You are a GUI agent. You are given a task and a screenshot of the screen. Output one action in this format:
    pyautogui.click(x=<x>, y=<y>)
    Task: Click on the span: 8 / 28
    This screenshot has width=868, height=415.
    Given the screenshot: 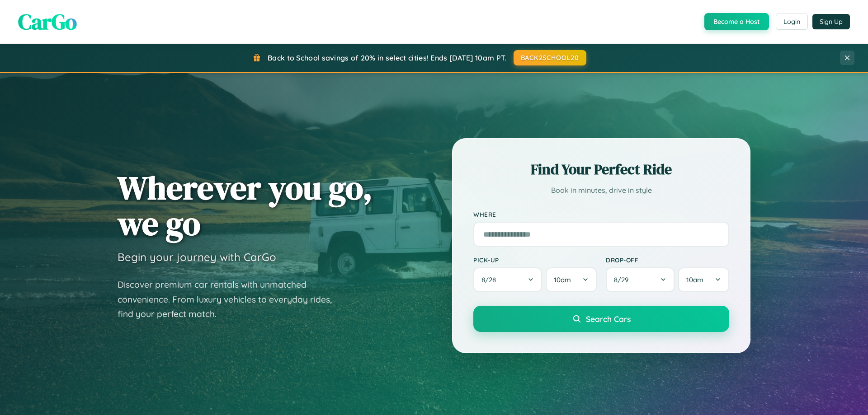 What is the action you would take?
    pyautogui.click(x=491, y=280)
    